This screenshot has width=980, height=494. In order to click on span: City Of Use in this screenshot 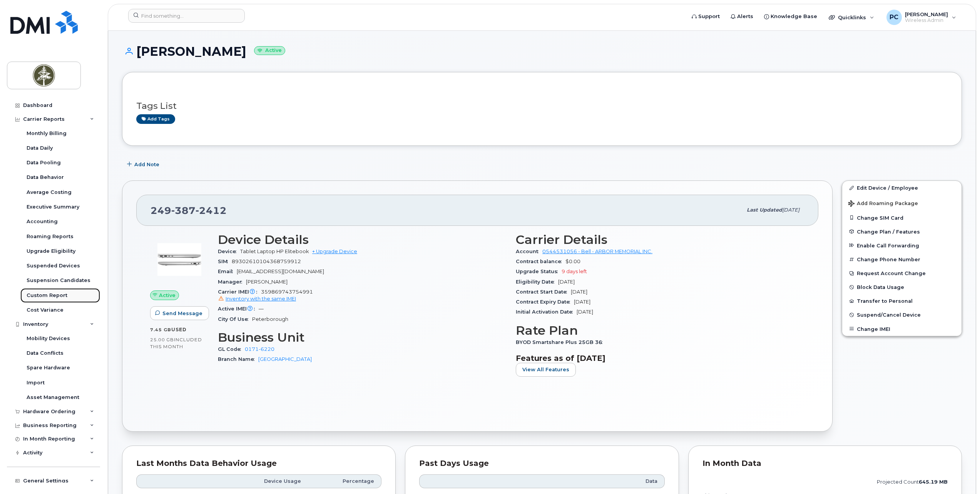, I will do `click(235, 319)`.